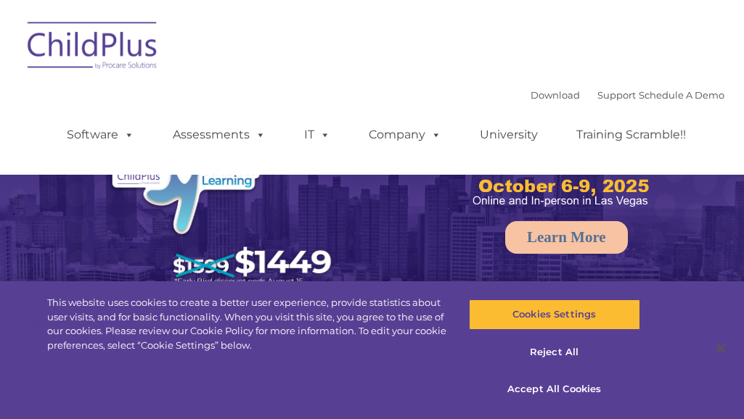 The height and width of the screenshot is (419, 744). What do you see at coordinates (566, 237) in the screenshot?
I see `a: Learn More` at bounding box center [566, 237].